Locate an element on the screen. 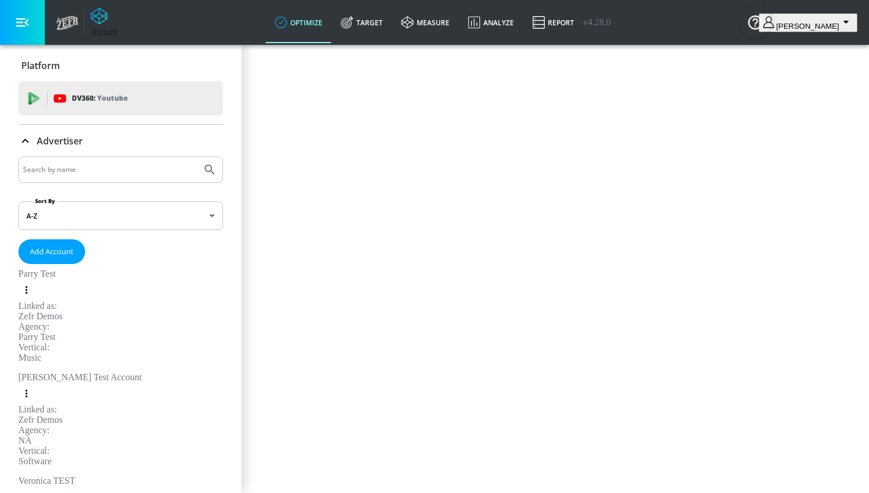 Image resolution: width=869 pixels, height=493 pixels. div: A-Z is located at coordinates (121, 216).